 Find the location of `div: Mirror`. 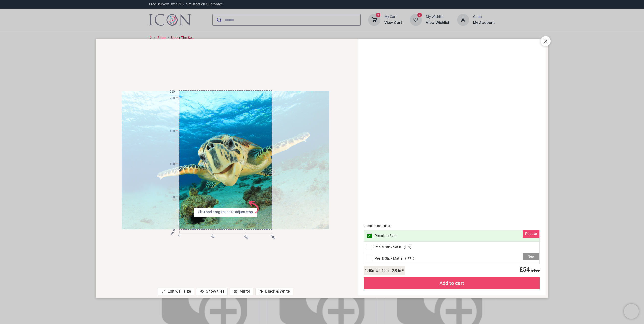

div: Mirror is located at coordinates (242, 292).